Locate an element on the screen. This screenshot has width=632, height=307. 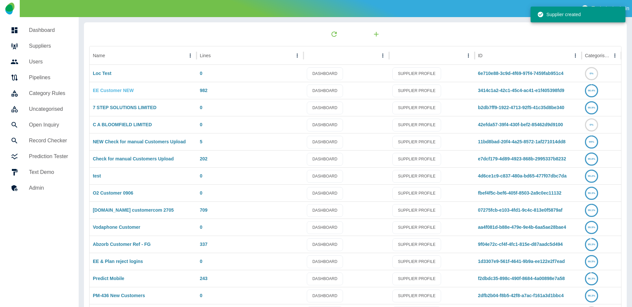
a: 4d6ce1c9-c837-480a-bd65-477f07dbc7da is located at coordinates (522, 176).